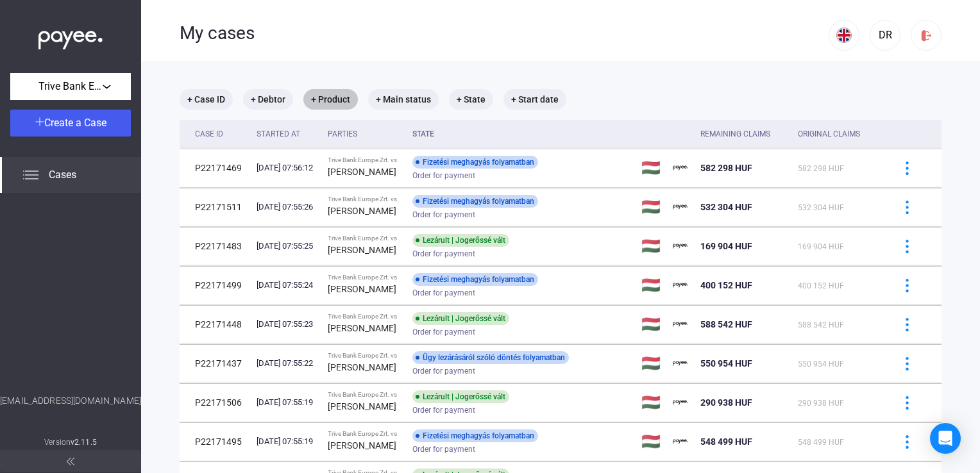 This screenshot has width=980, height=473. Describe the element at coordinates (62, 175) in the screenshot. I see `span: Cases` at that location.